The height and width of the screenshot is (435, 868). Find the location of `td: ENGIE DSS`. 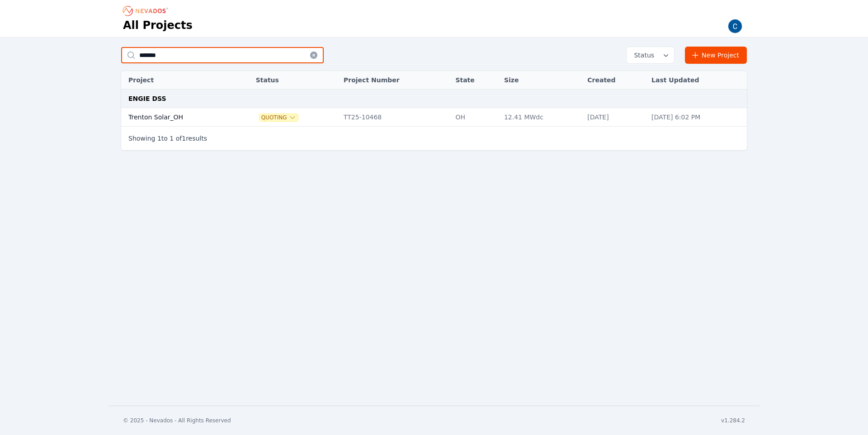

td: ENGIE DSS is located at coordinates (434, 99).